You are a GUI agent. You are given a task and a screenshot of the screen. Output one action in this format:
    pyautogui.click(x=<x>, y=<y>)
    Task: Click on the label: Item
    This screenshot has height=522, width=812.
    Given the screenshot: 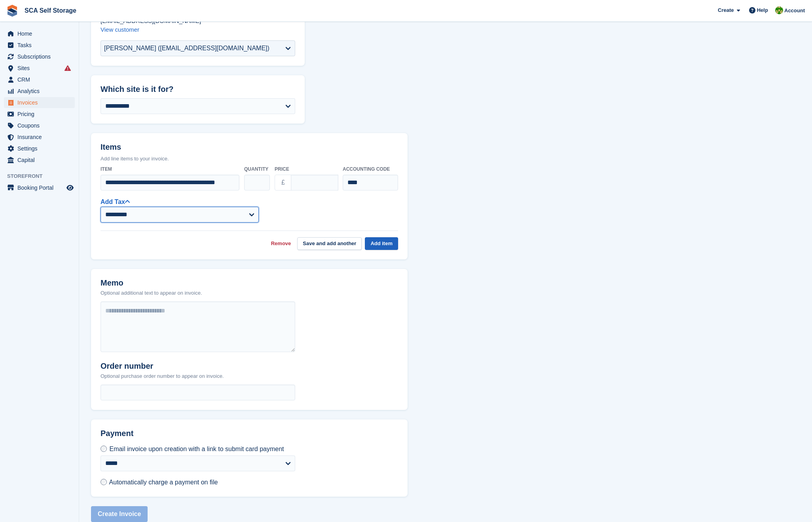 What is the action you would take?
    pyautogui.click(x=170, y=169)
    